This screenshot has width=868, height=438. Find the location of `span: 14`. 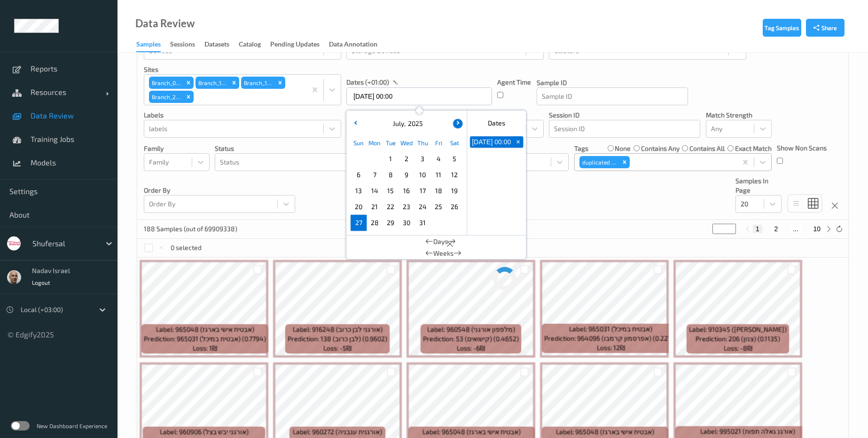

span: 14 is located at coordinates (375, 191).